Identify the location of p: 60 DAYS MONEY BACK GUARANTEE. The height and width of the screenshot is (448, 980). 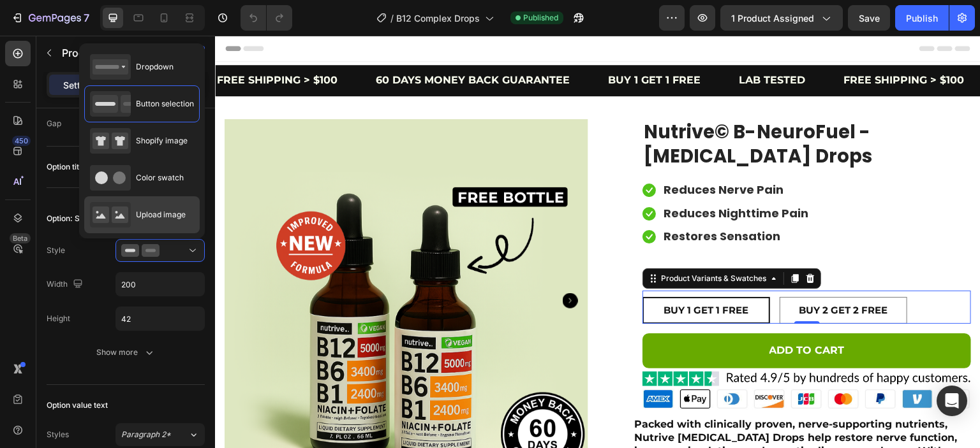
(258, 45).